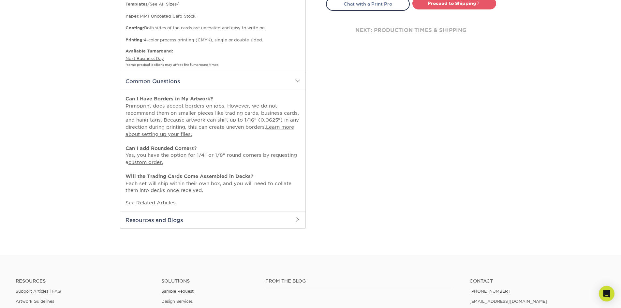 This screenshot has width=621, height=308. Describe the element at coordinates (135, 28) in the screenshot. I see `strong: Coating:` at that location.